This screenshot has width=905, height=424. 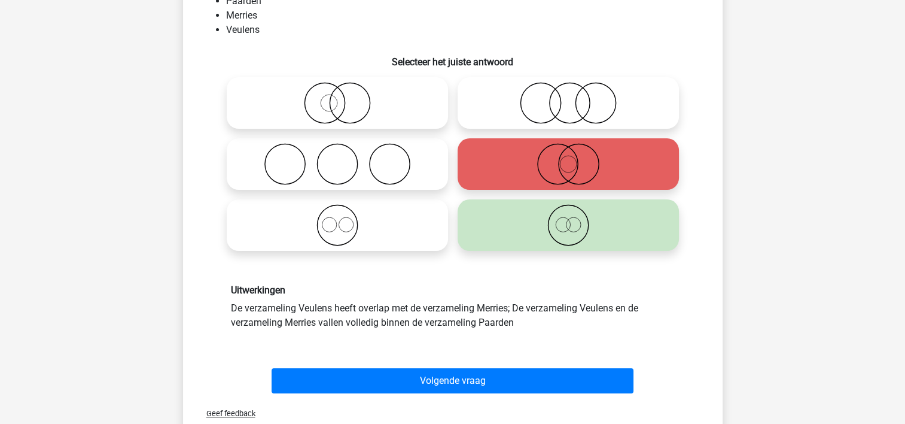 I want to click on li: Merries, so click(x=465, y=16).